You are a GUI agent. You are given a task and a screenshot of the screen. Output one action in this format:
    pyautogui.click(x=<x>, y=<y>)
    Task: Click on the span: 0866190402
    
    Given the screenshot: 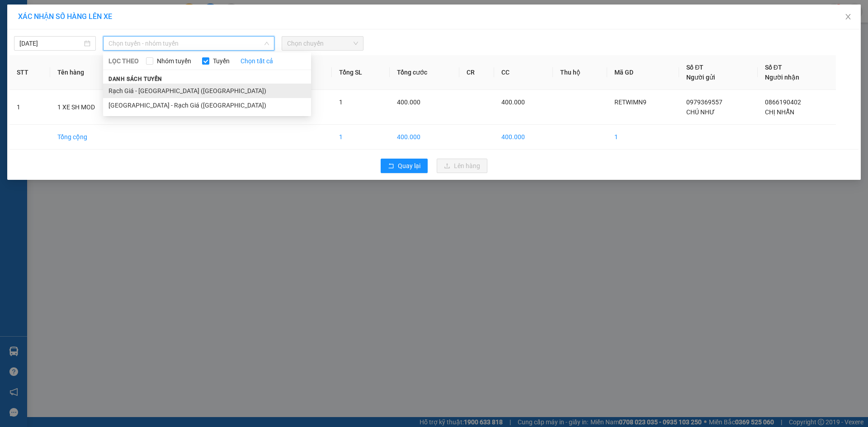 What is the action you would take?
    pyautogui.click(x=783, y=102)
    